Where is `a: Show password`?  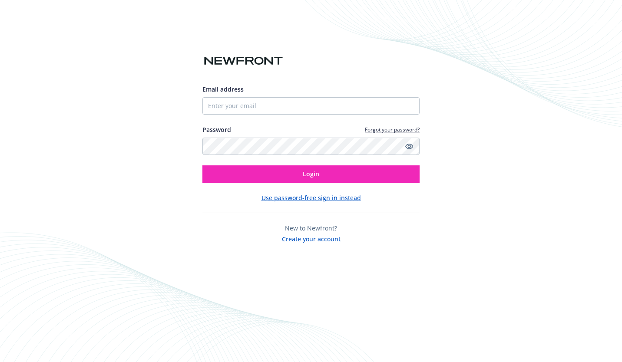
a: Show password is located at coordinates (409, 146).